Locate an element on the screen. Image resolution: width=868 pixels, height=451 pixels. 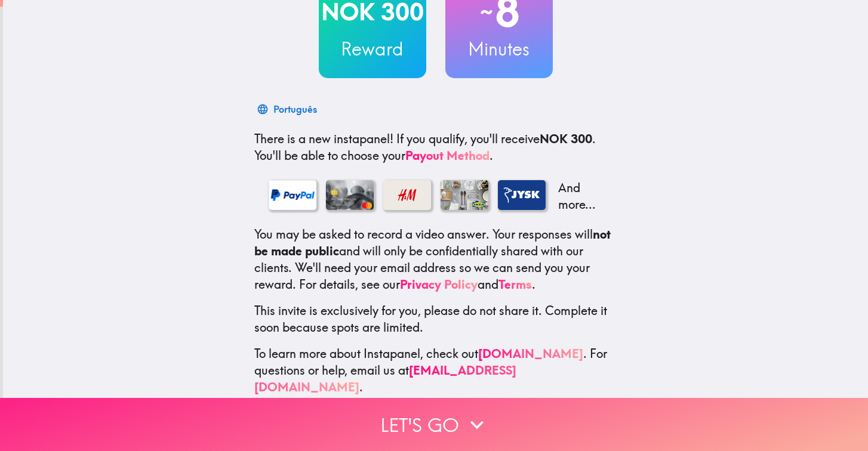
h3: Minutes is located at coordinates (499, 49).